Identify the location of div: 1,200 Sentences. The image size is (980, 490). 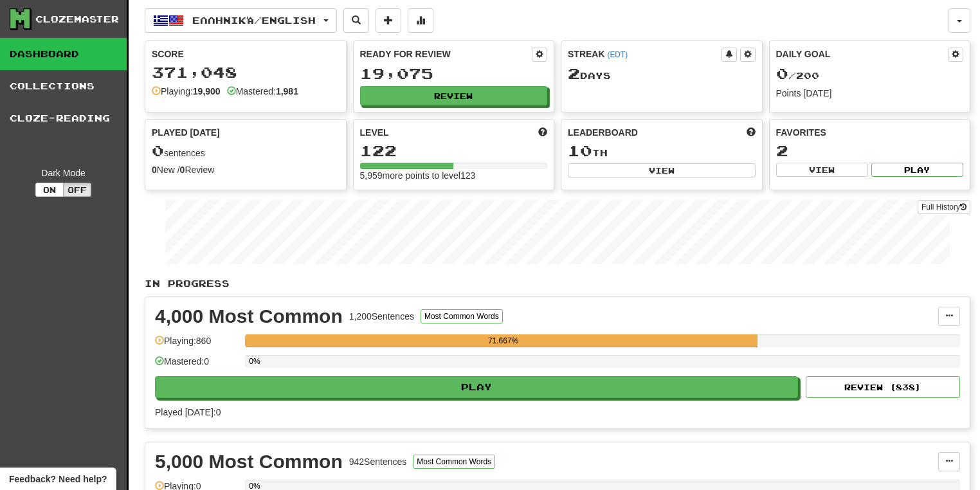
(381, 316).